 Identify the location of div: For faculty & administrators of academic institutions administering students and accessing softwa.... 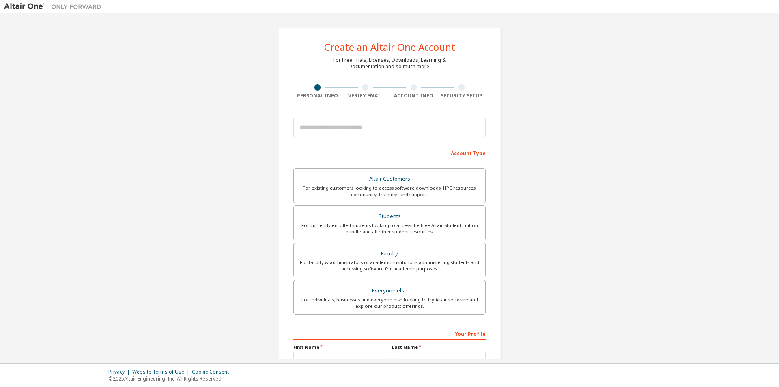
(389, 265).